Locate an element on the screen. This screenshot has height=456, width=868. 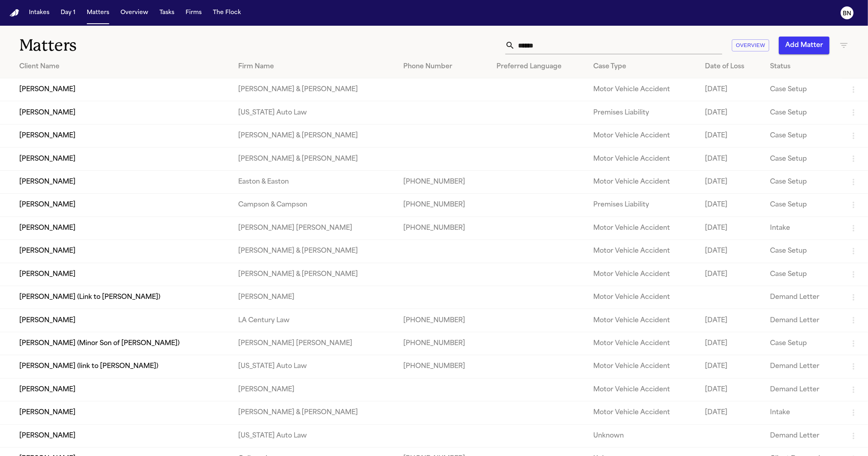
a: Overview is located at coordinates (134, 13).